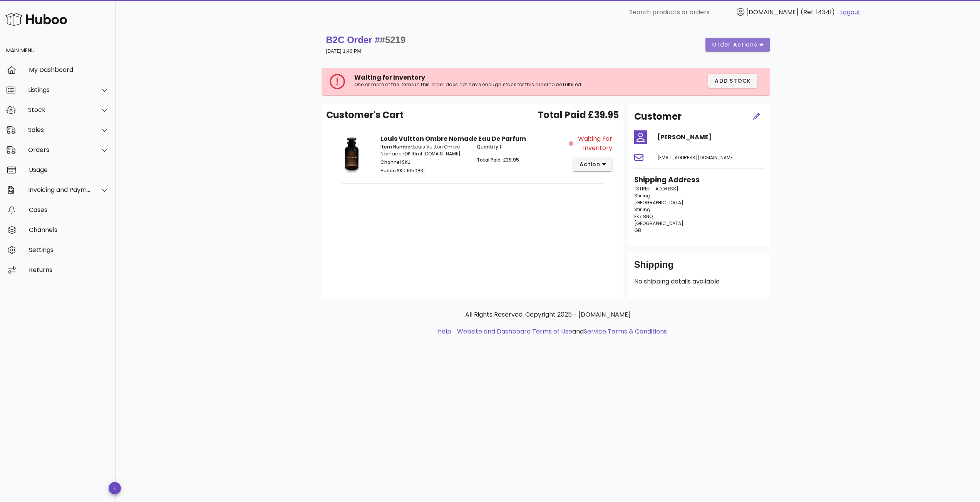 This screenshot has width=980, height=502. What do you see at coordinates (498, 160) in the screenshot?
I see `span: Total Paid: £39.95` at bounding box center [498, 160].